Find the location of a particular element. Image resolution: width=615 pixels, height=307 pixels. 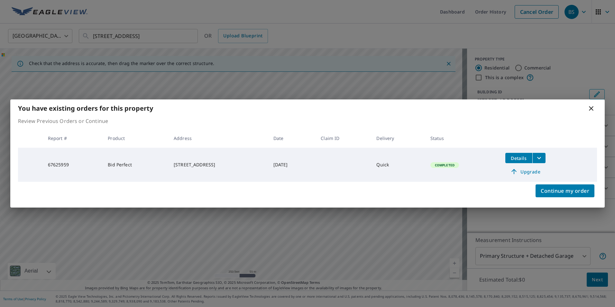

span: Continue my order is located at coordinates (565, 191).